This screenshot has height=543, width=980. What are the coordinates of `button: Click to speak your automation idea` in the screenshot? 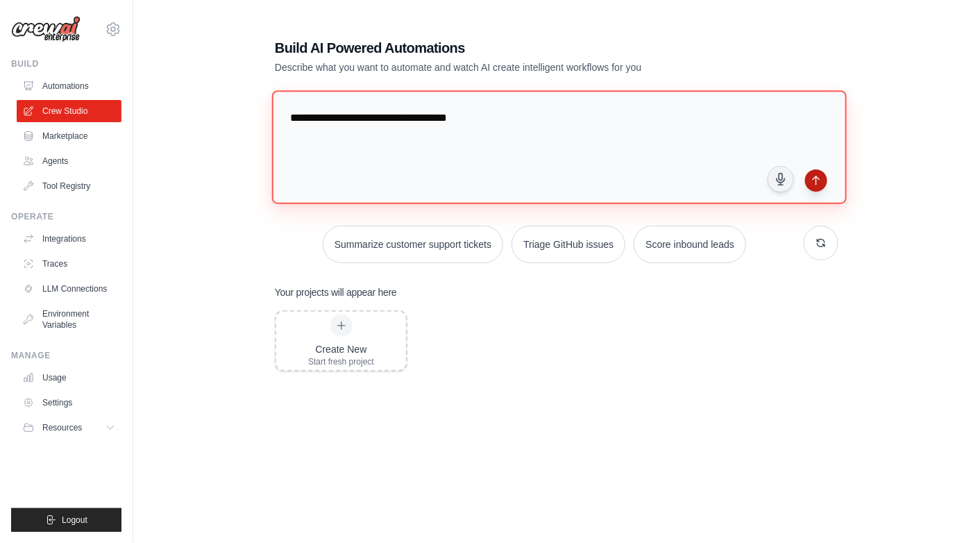 It's located at (781, 179).